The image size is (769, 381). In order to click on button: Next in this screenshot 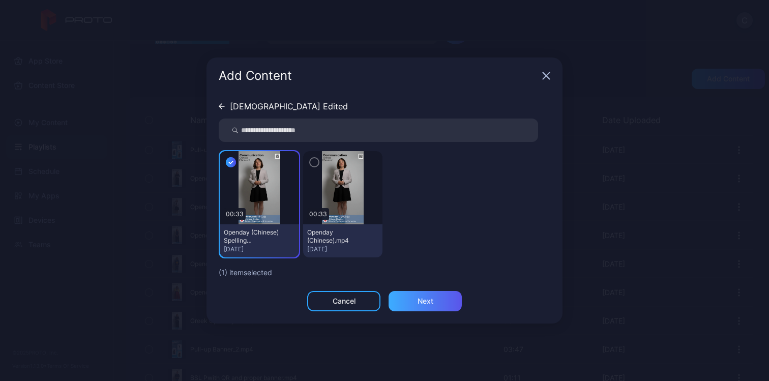, I will do `click(425, 301)`.